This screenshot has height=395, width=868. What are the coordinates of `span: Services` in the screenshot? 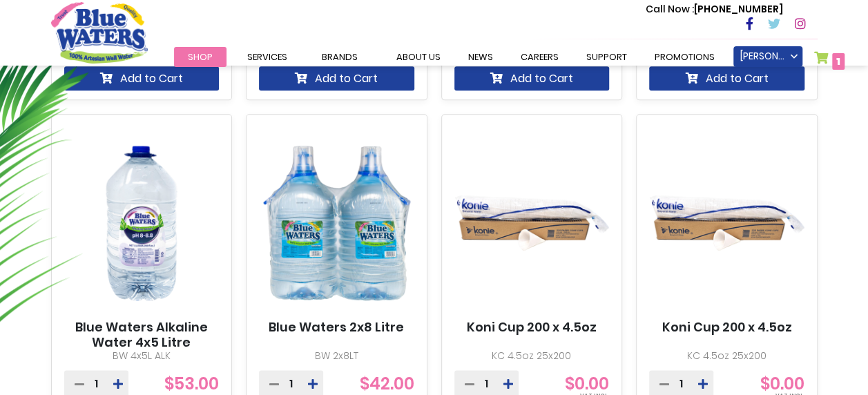 It's located at (267, 57).